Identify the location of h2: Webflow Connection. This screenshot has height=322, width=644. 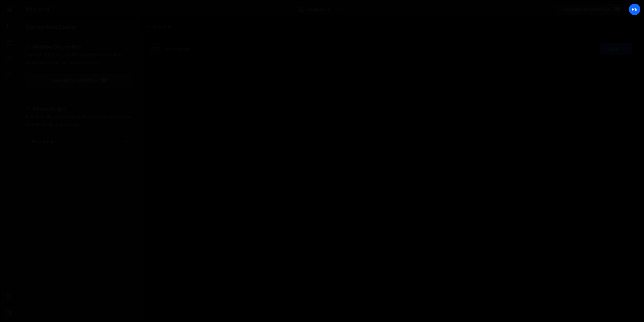
(80, 47).